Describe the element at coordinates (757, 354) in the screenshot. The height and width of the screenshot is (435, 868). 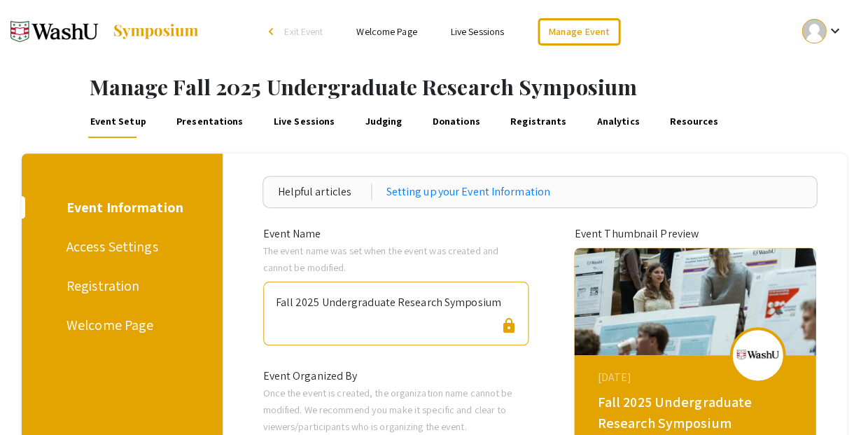
I see `img: fall-2025-undergraduate-research-symposium_eventLogo_66f56d_.png` at that location.